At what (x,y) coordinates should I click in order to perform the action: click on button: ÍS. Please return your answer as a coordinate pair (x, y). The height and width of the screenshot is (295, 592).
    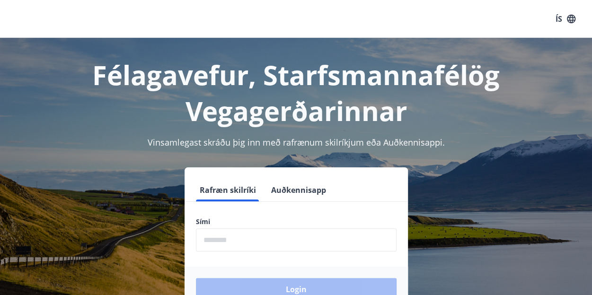
    Looking at the image, I should click on (566, 19).